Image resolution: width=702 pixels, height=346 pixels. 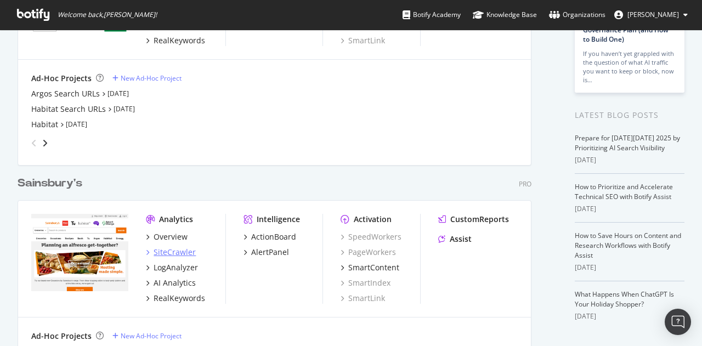 What do you see at coordinates (171, 283) in the screenshot?
I see `a: AI Analytics` at bounding box center [171, 283].